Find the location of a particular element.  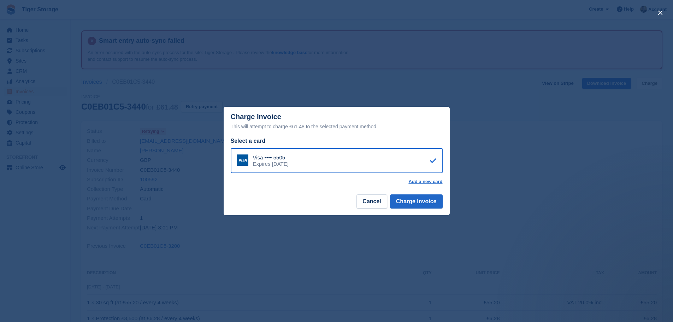

div: Charge Invoice is located at coordinates (337, 121).